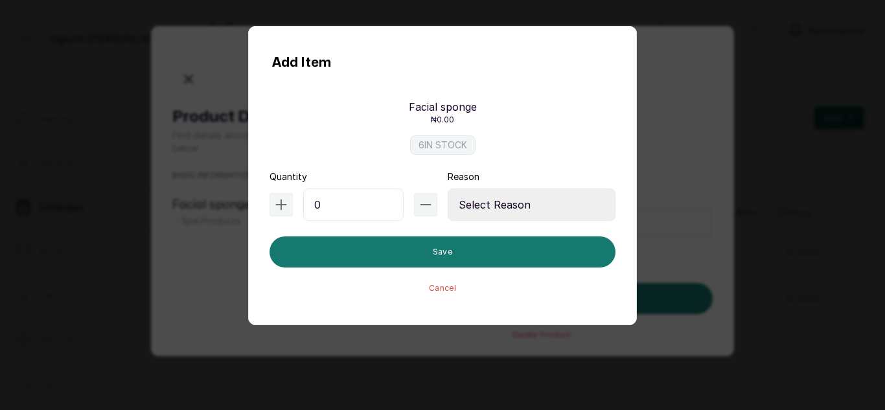 This screenshot has width=885, height=410. What do you see at coordinates (463, 177) in the screenshot?
I see `label: Reason` at bounding box center [463, 177].